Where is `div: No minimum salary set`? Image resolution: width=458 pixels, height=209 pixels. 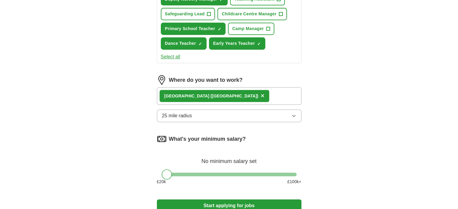
div: No minimum salary set is located at coordinates (229, 158).